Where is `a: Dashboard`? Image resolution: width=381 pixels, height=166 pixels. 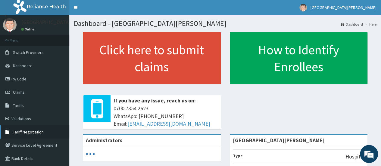
a: Dashboard is located at coordinates (352, 24).